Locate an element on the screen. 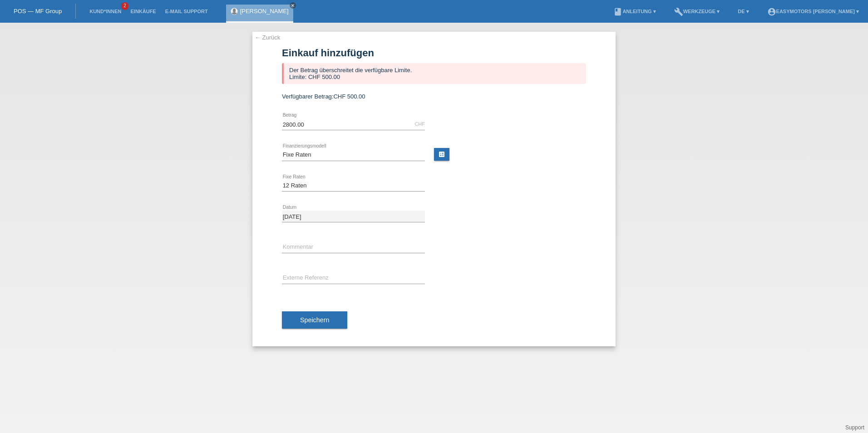  a: bookAnleitung ▾ is located at coordinates (634, 11).